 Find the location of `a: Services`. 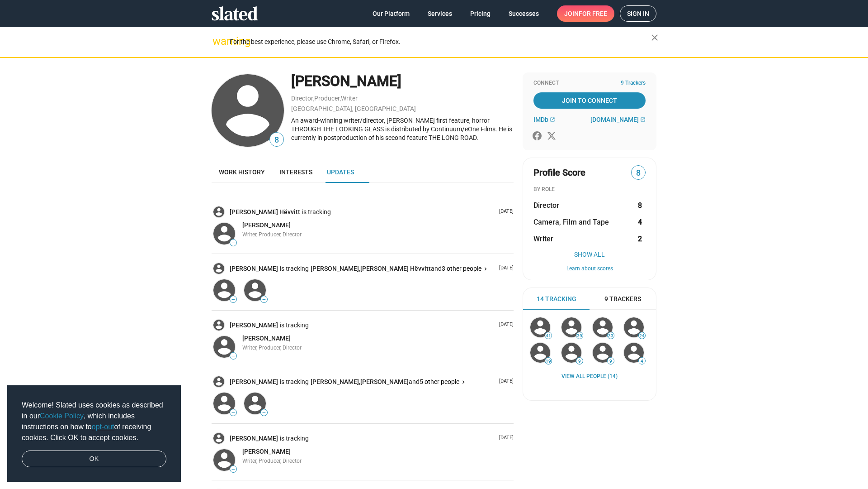

a: Services is located at coordinates (440, 13).